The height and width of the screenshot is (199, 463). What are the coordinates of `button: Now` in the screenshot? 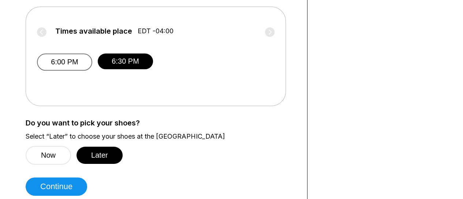 It's located at (48, 155).